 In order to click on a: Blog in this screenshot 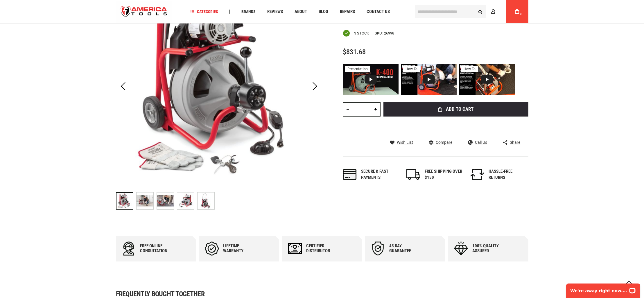, I will do `click(323, 12)`.